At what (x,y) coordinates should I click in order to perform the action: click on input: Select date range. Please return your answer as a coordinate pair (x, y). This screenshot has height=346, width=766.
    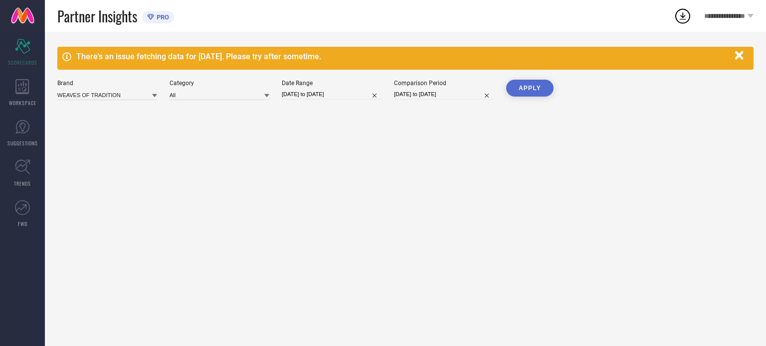
    Looking at the image, I should click on (331, 94).